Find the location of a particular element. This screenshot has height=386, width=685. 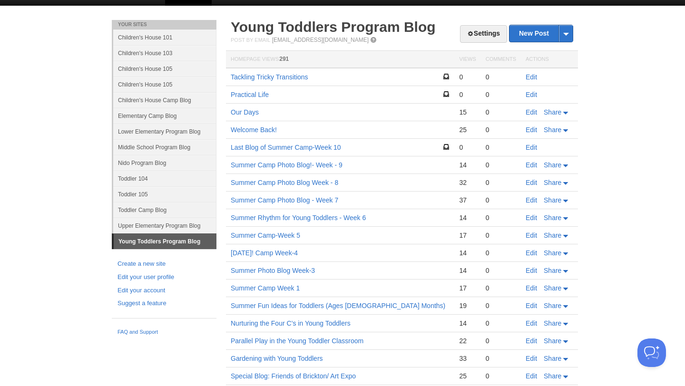

a: Nurturing the Four C’s in Young Toddlers is located at coordinates (291, 323).